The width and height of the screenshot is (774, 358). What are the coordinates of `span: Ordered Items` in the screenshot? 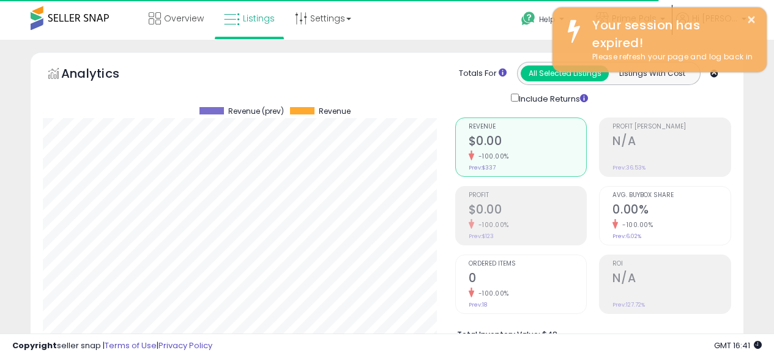 It's located at (527, 264).